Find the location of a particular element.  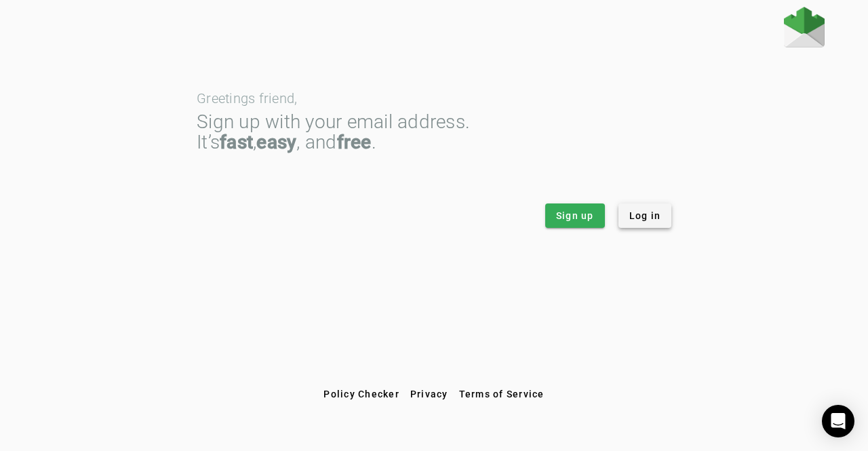

span: Privacy is located at coordinates (430, 394).